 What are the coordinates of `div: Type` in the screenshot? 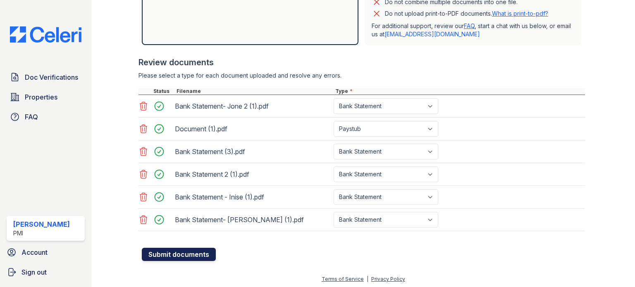 It's located at (459, 91).